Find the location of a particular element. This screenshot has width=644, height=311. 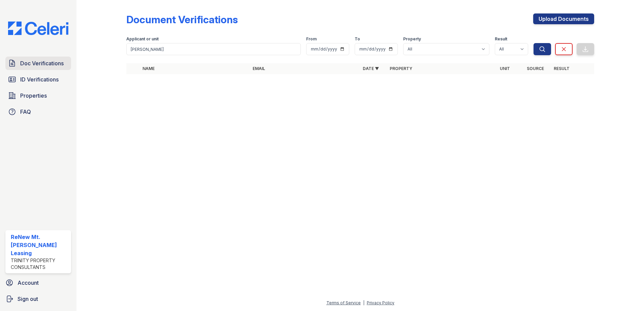

a: Unit is located at coordinates (505, 68).